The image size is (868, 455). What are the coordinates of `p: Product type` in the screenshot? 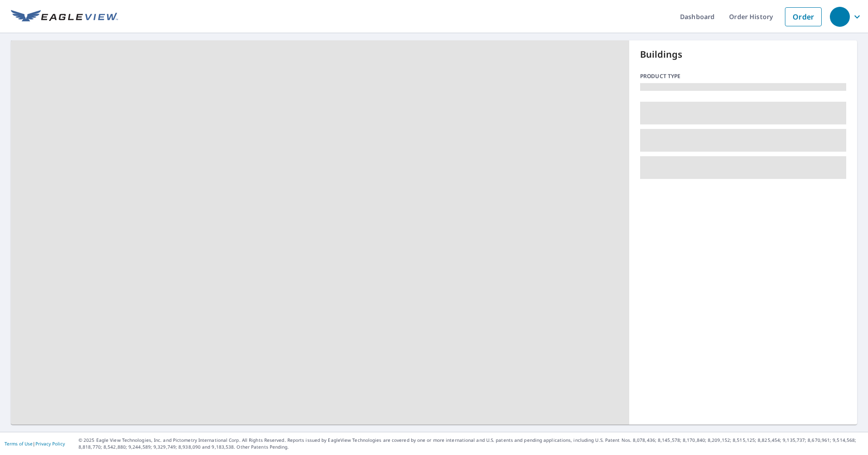 It's located at (744, 76).